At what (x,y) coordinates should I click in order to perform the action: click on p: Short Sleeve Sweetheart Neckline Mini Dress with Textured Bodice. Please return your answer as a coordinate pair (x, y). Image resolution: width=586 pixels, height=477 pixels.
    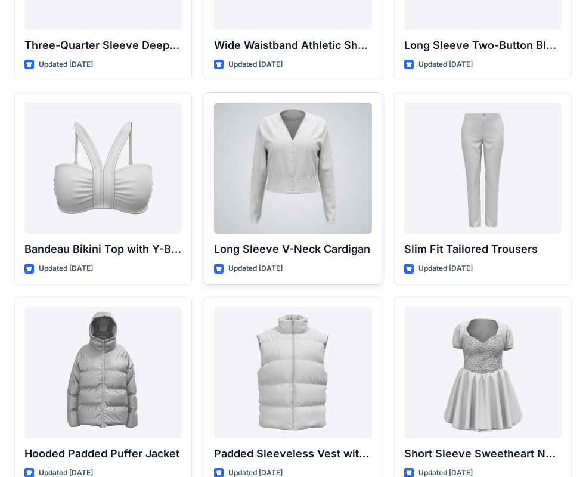
    Looking at the image, I should click on (483, 454).